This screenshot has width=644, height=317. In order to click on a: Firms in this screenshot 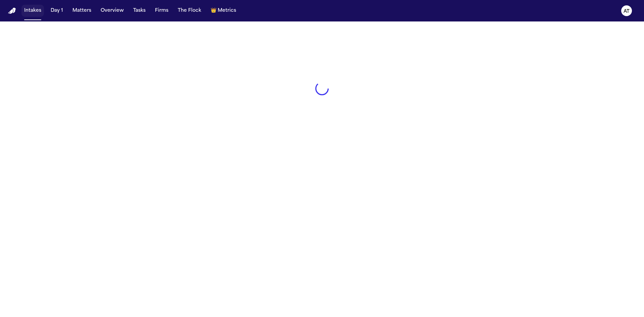, I will do `click(162, 11)`.